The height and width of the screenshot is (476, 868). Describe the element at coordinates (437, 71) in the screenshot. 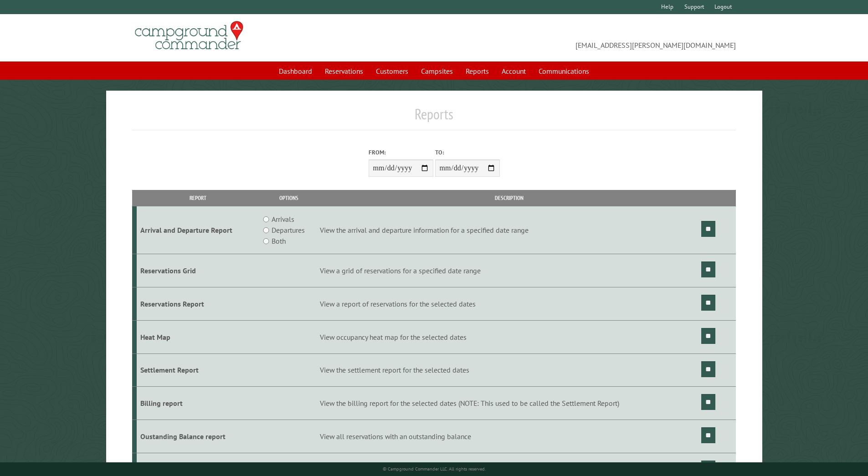

I see `a: Campsites` at that location.